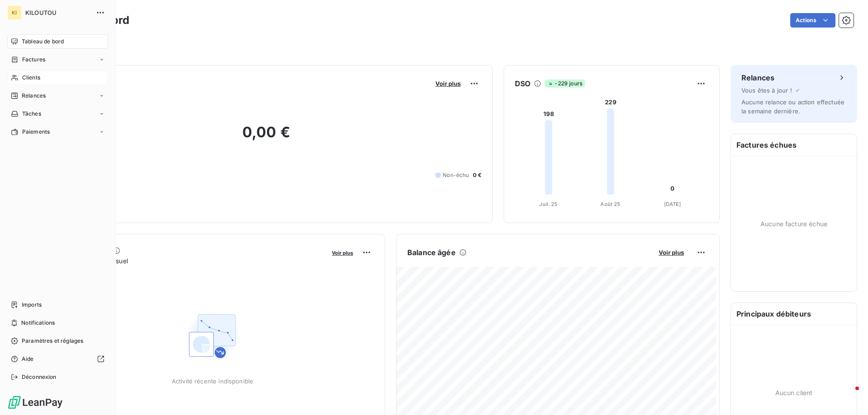 The image size is (868, 415). I want to click on tspan: Juil. 25, so click(548, 204).